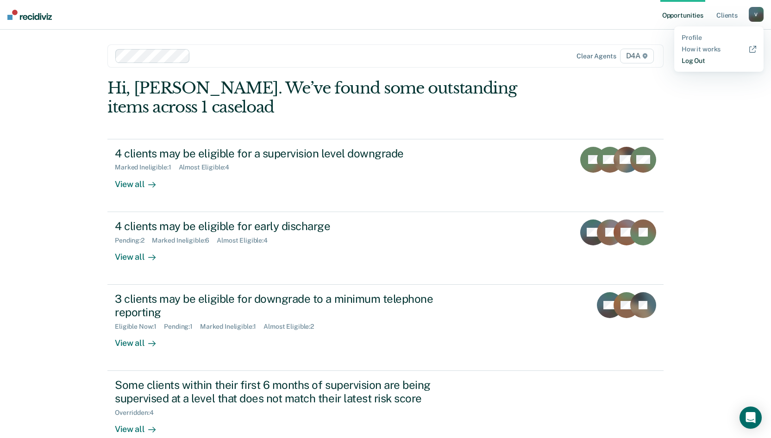 The height and width of the screenshot is (438, 771). What do you see at coordinates (30, 15) in the screenshot?
I see `img: Recidiviz` at bounding box center [30, 15].